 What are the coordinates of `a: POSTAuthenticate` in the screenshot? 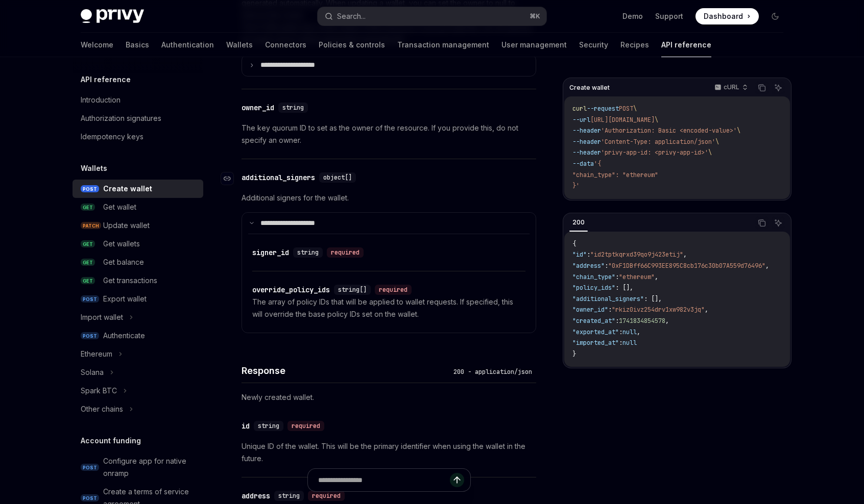 It's located at (138, 336).